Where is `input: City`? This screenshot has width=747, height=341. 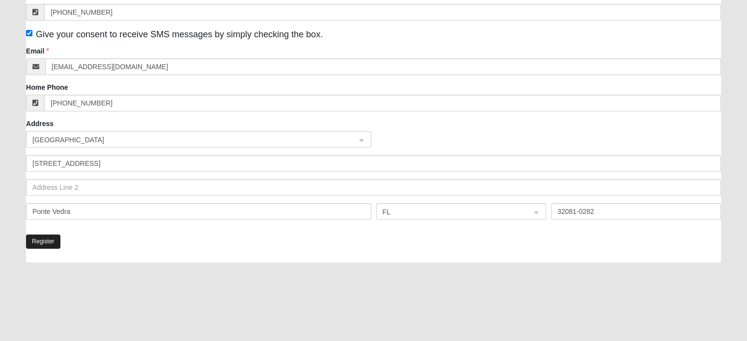 input: City is located at coordinates (198, 212).